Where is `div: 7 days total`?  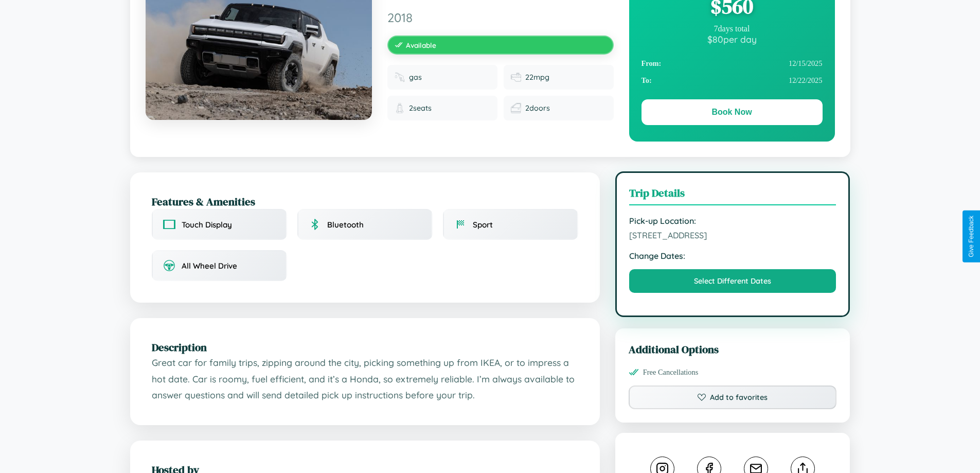 div: 7 days total is located at coordinates (732, 29).